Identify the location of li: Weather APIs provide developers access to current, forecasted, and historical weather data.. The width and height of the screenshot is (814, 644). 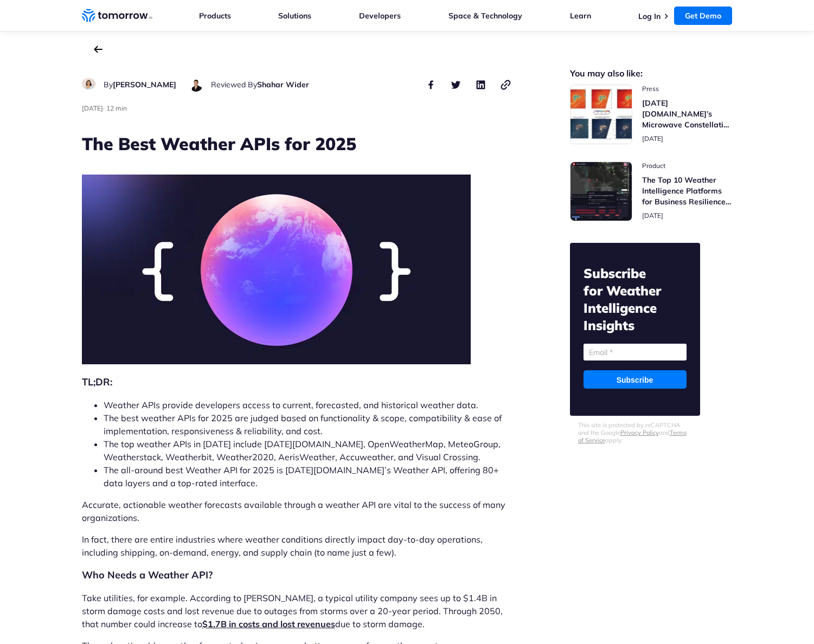
(308, 405).